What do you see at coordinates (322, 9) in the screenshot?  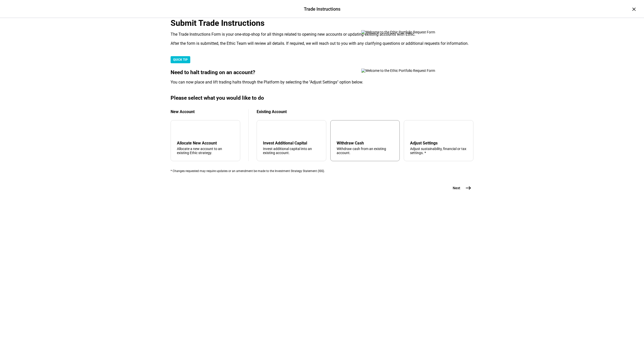 I see `div: Trade Instructions` at bounding box center [322, 9].